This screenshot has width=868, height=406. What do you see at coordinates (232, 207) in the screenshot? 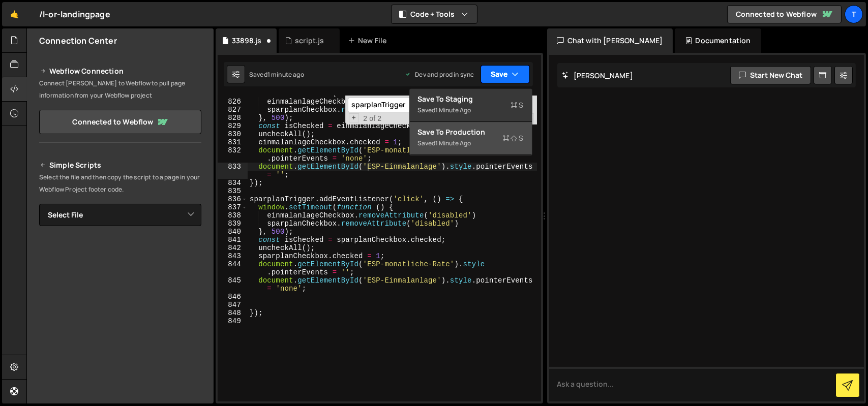
I see `div: 837` at bounding box center [232, 207].